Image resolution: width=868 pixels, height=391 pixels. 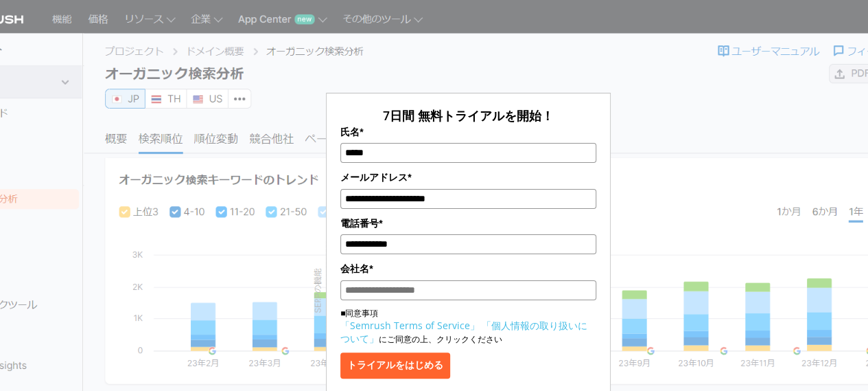 What do you see at coordinates (468, 177) in the screenshot?
I see `label: メールアドレス*` at bounding box center [468, 177].